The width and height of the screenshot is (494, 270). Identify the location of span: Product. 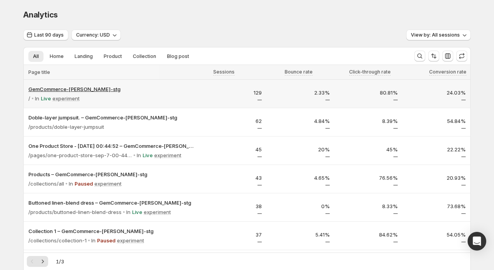
(113, 56).